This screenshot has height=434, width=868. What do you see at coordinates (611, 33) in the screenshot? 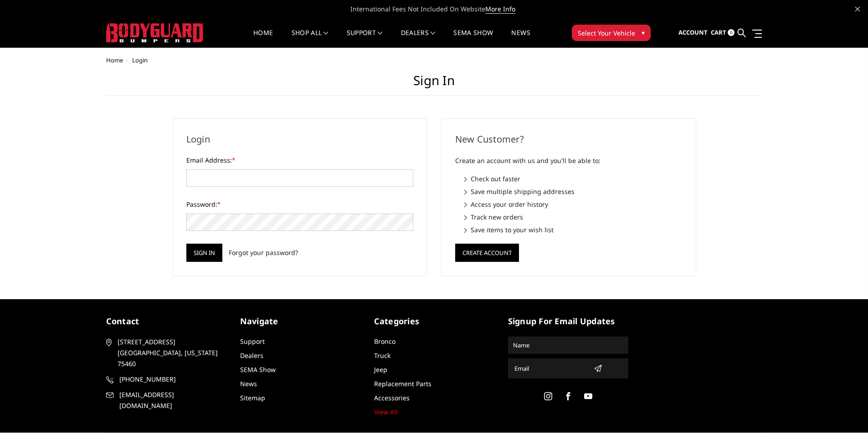
I see `button: Select Your Vehicle` at bounding box center [611, 33].